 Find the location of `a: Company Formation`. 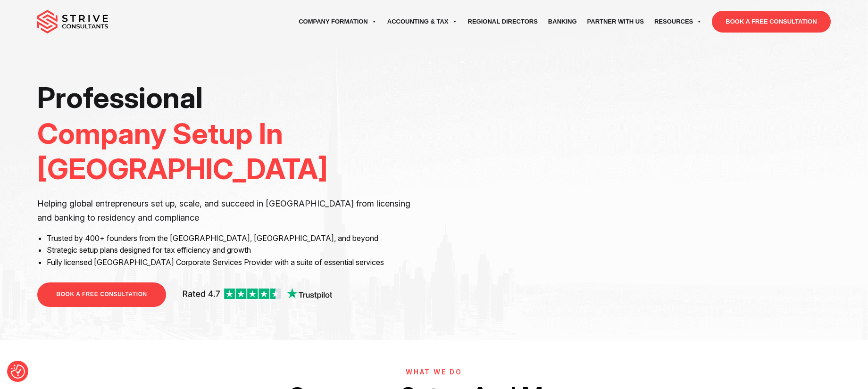

a: Company Formation is located at coordinates (338, 22).